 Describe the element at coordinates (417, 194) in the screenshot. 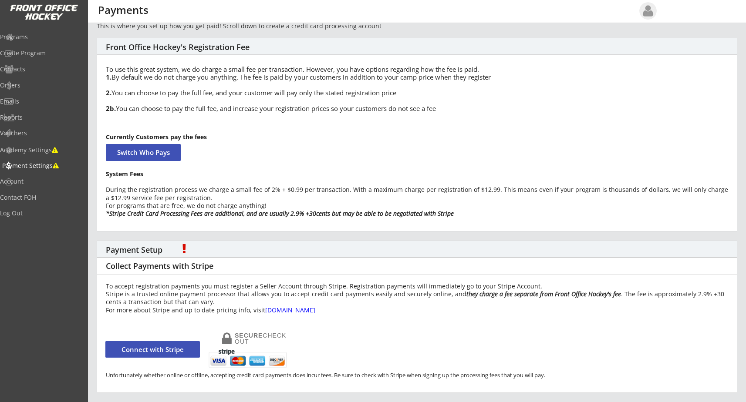

I see `div: During the registration process we charge a small fee of 2% + $0.99 per transaction. With a maxim...` at that location.